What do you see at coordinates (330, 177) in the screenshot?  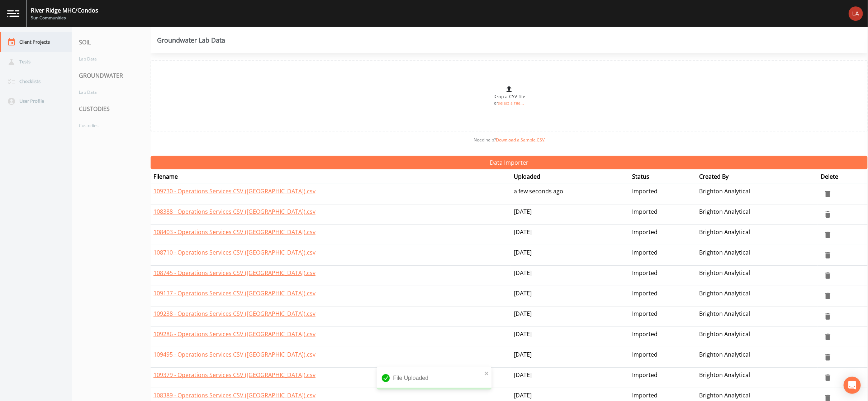 I see `th: Filename` at bounding box center [330, 177].